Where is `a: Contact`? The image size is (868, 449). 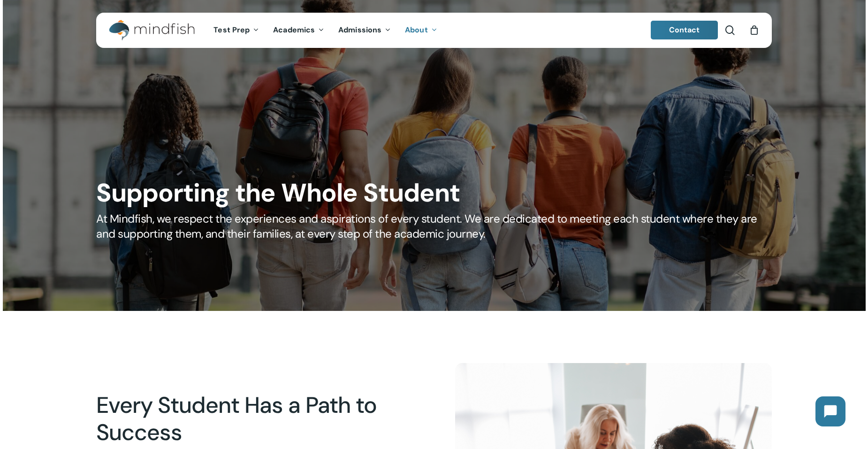
a: Contact is located at coordinates (685, 30).